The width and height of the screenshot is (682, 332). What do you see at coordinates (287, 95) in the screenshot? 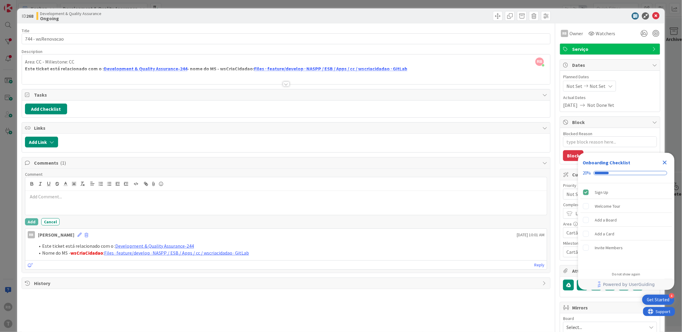
I see `span: Tasks` at bounding box center [287, 95].